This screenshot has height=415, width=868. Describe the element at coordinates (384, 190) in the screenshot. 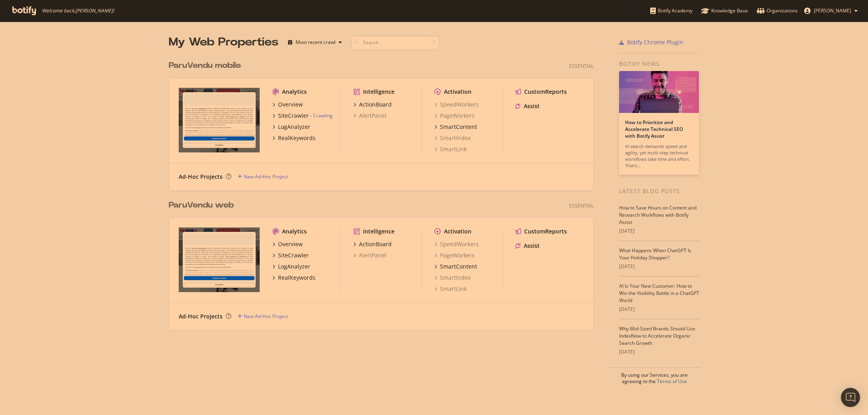

I see `div: grid` at that location.